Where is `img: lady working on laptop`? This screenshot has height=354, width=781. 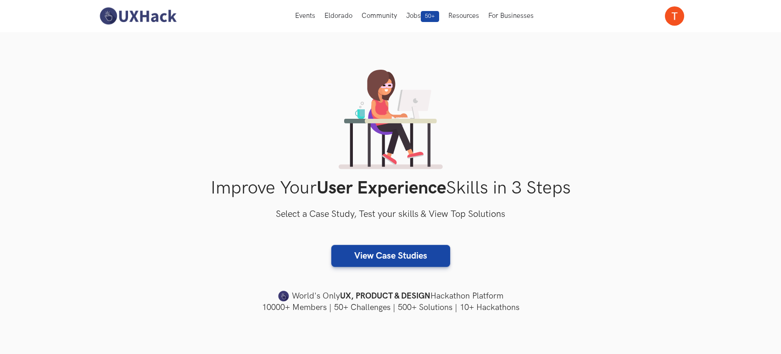 img: lady working on laptop is located at coordinates (390, 119).